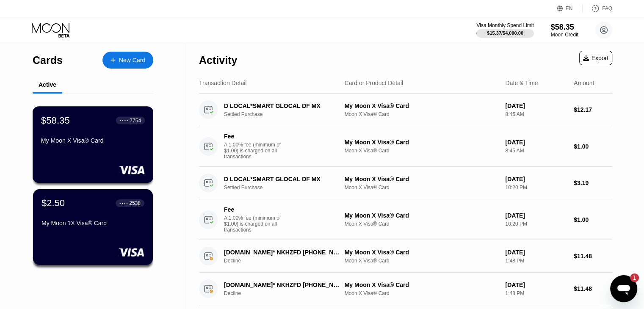  What do you see at coordinates (521, 83) in the screenshot?
I see `div: Date & Time` at bounding box center [521, 83].